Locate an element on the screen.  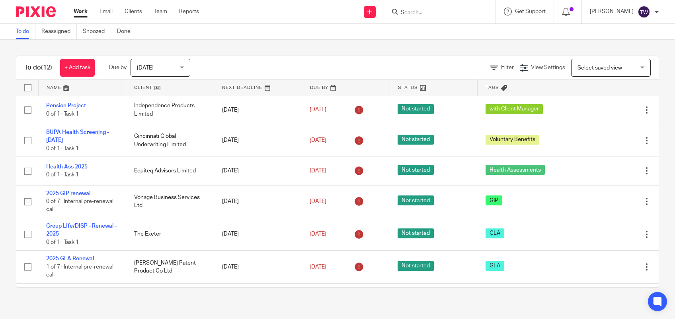
input: Search is located at coordinates (436, 13).